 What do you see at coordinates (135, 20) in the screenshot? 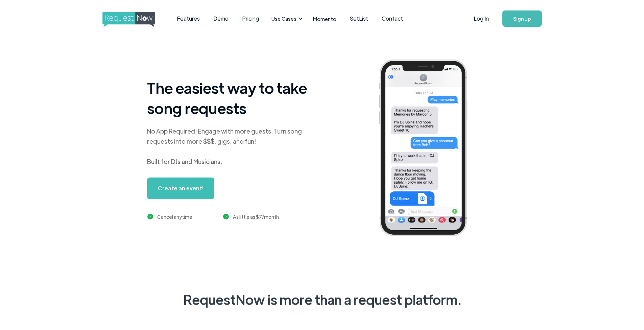
I see `img: requestnow logo` at bounding box center [135, 20].